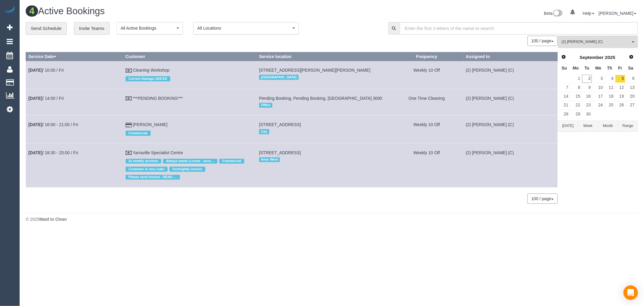 This screenshot has height=306, width=644. What do you see at coordinates (153, 177) in the screenshot?
I see `span: Please send invoice - READ NOTES` at bounding box center [153, 177].